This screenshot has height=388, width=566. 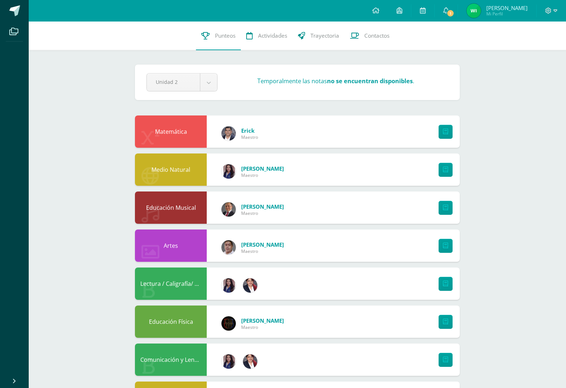 What do you see at coordinates (225, 36) in the screenshot?
I see `span: Punteos` at bounding box center [225, 36].